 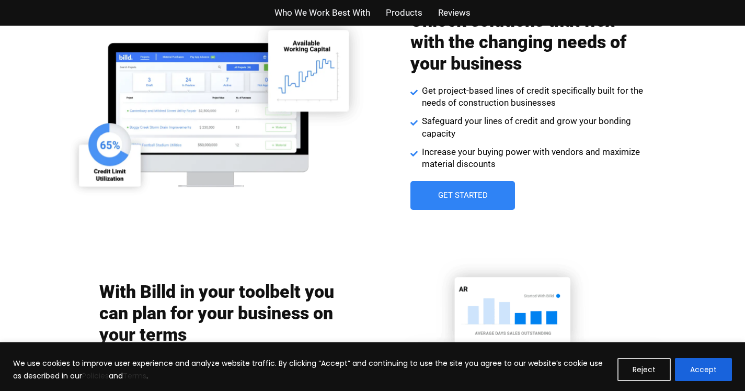 What do you see at coordinates (95, 376) in the screenshot?
I see `a: Policies` at bounding box center [95, 376].